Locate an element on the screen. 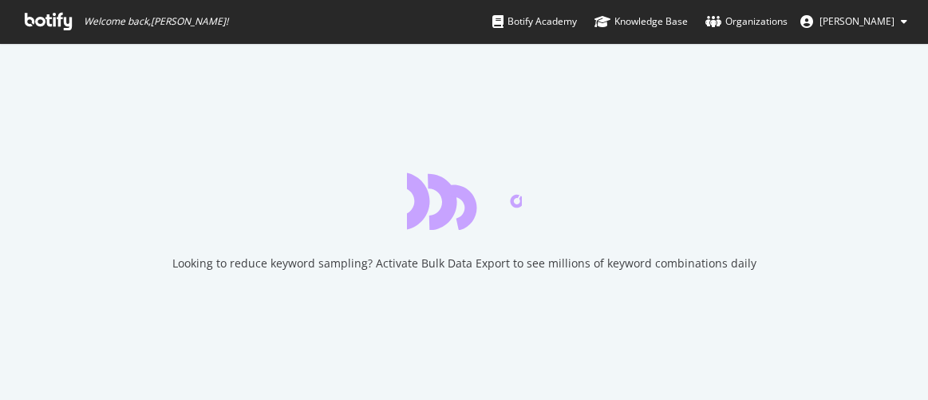 The width and height of the screenshot is (928, 400). div: Organizations is located at coordinates (746, 22).